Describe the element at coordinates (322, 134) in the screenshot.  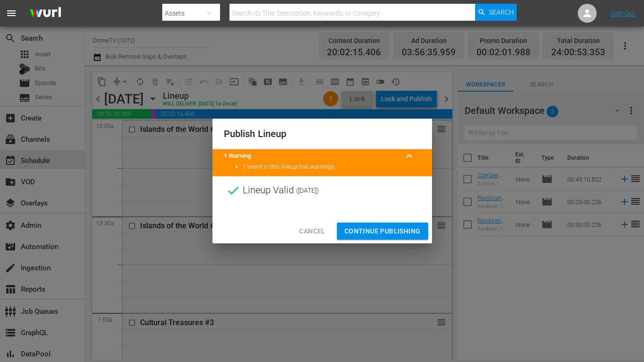
I see `h2: Publish Lineup` at that location.